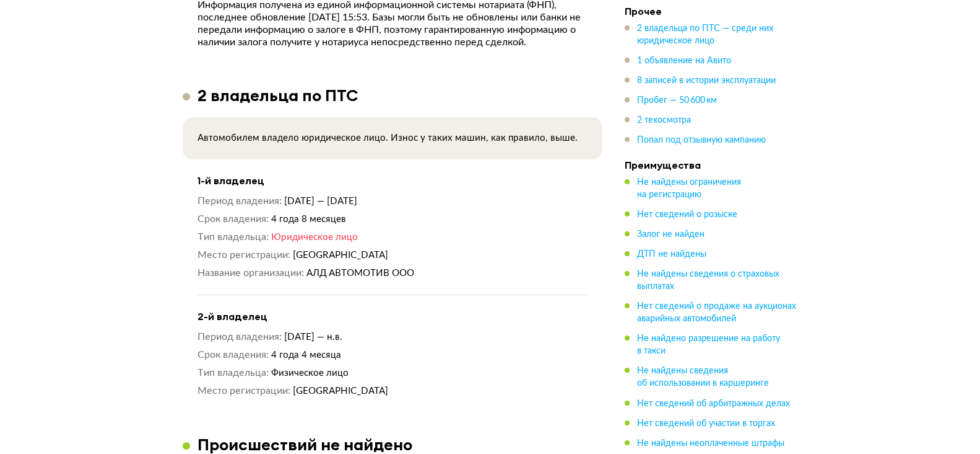  Describe the element at coordinates (309, 373) in the screenshot. I see `span: Физическое лицо` at that location.